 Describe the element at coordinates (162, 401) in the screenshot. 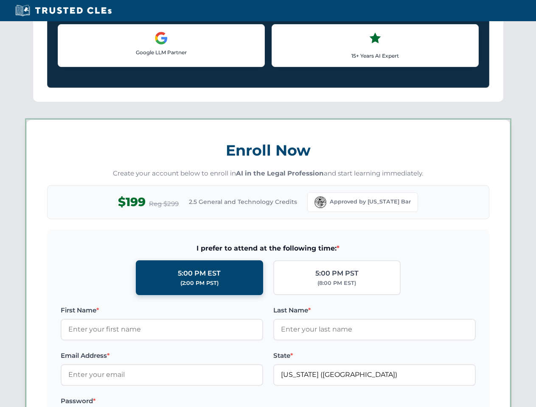

I see `label: Password` at that location.